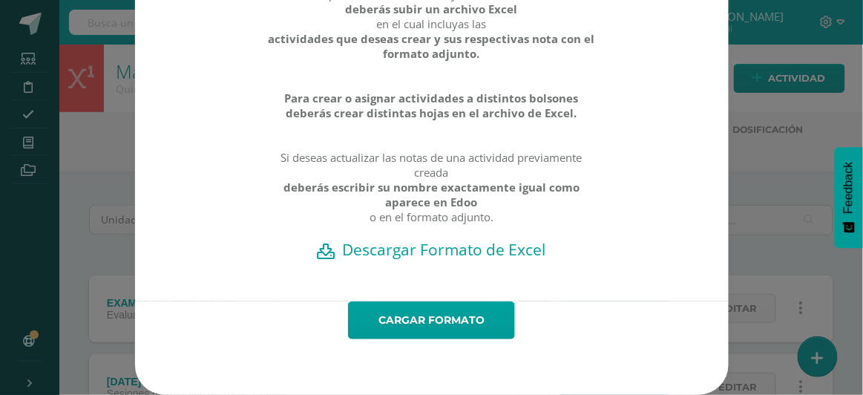  I want to click on a: Descargar Formato de Excel, so click(432, 249).